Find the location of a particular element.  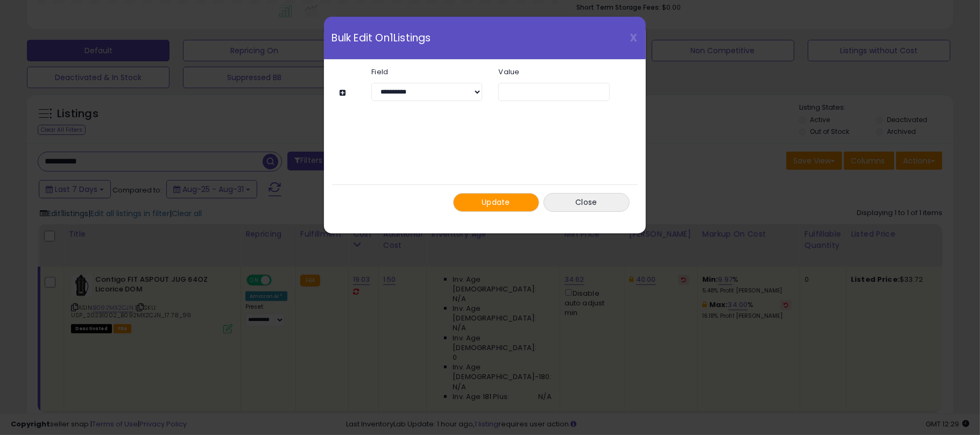

label: Value is located at coordinates (554, 71).